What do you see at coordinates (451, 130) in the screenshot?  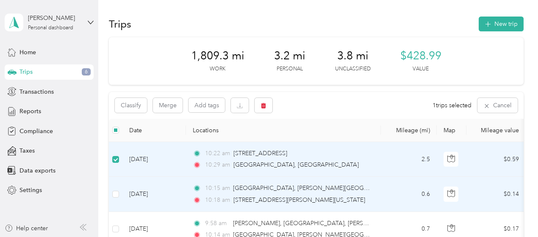 I see `th: Map` at bounding box center [451, 130].